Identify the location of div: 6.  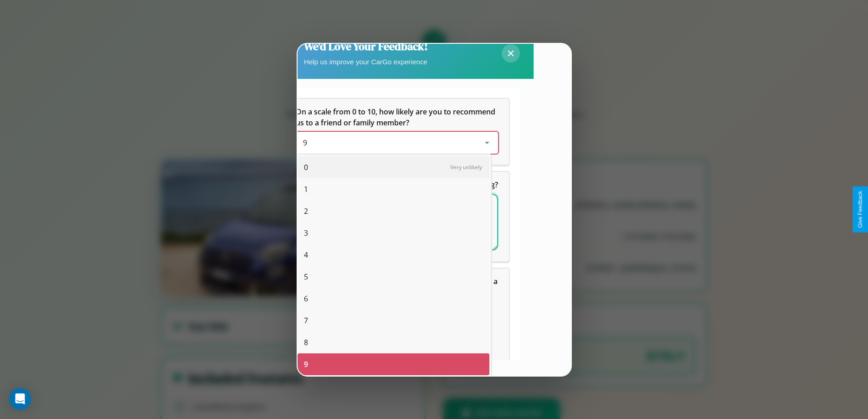
(393, 298).